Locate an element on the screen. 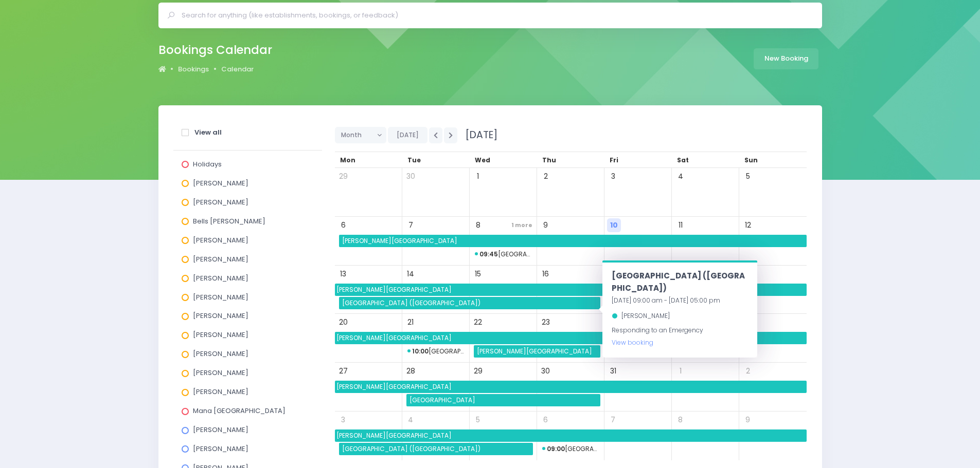  span: 16 is located at coordinates (546, 274).